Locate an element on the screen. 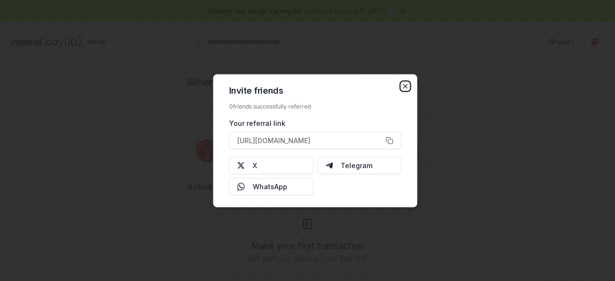  img: X is located at coordinates (241, 165).